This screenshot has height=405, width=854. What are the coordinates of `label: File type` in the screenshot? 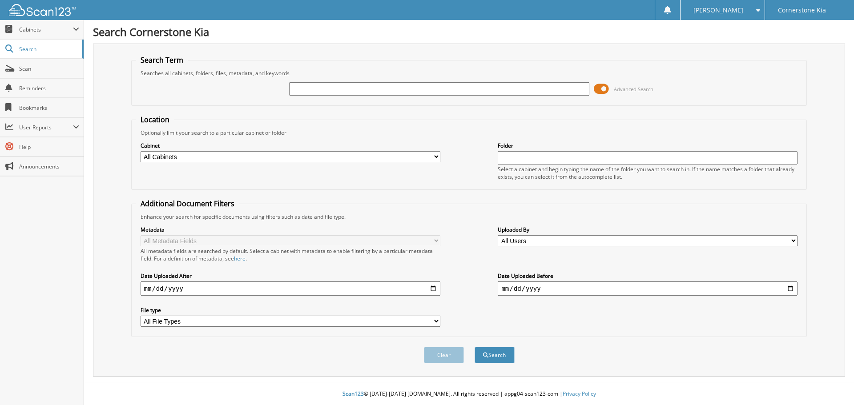 It's located at (291, 310).